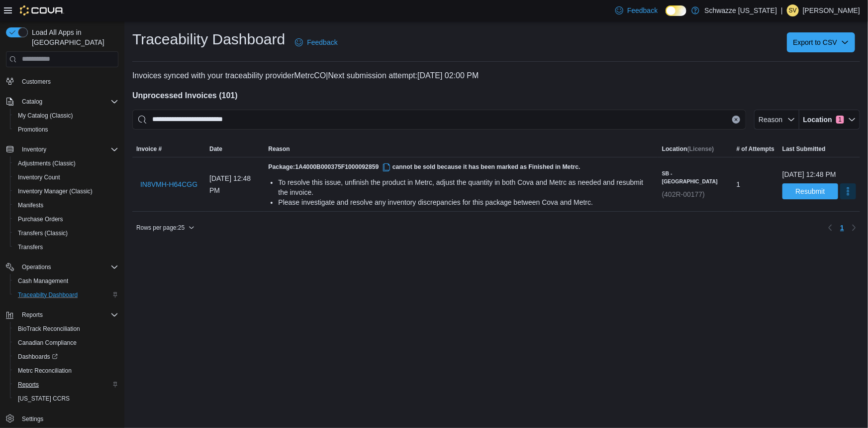 Image resolution: width=868 pixels, height=428 pixels. What do you see at coordinates (66, 294) in the screenshot?
I see `span: Traceabilty Dashboard` at bounding box center [66, 294].